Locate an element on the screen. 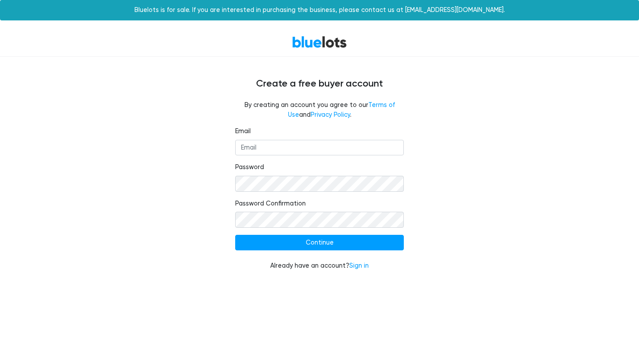  input: Continue is located at coordinates (320, 243).